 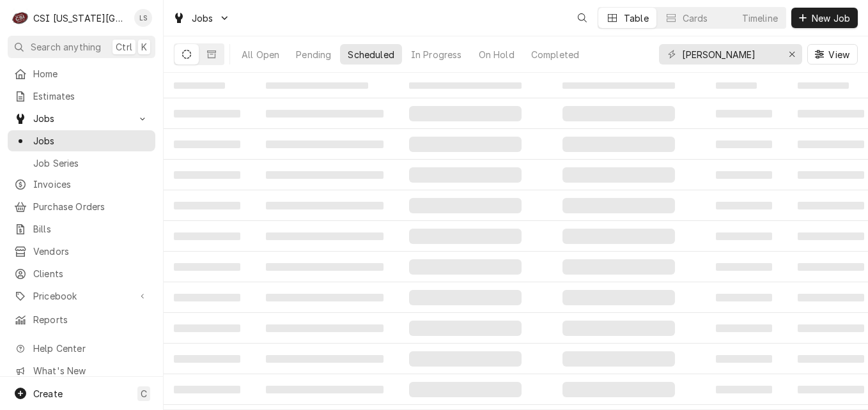 What do you see at coordinates (91, 74) in the screenshot?
I see `span: Home` at bounding box center [91, 74].